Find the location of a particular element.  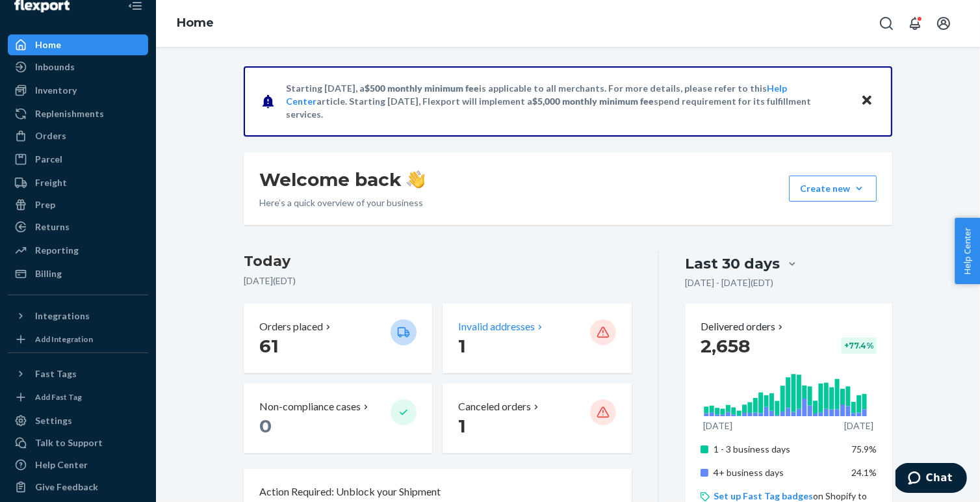

a: Billing is located at coordinates (78, 274).